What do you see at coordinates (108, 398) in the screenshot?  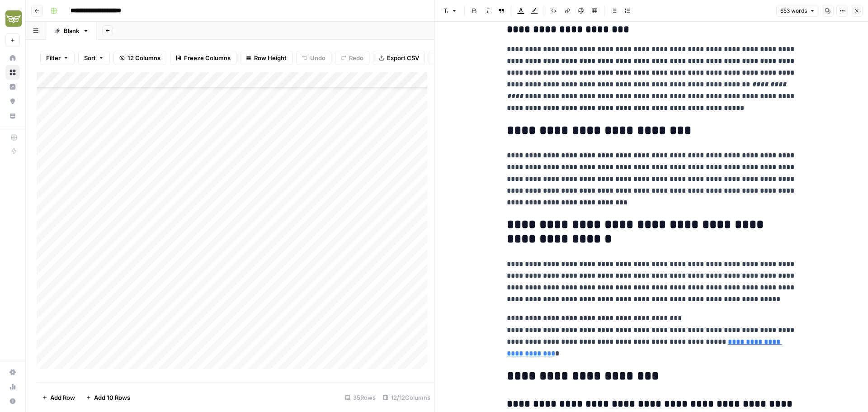 I see `button: Add 10 Rows` at bounding box center [108, 398].